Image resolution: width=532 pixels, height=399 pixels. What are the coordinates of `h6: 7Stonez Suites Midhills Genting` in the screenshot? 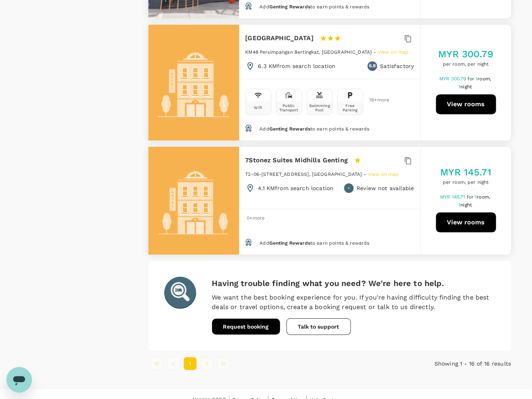 It's located at (297, 160).